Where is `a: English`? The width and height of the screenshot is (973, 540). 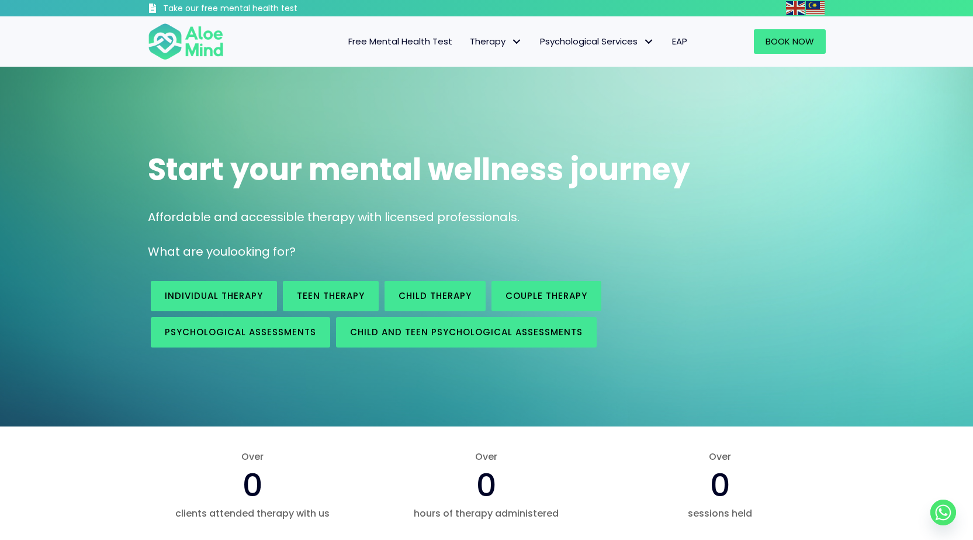
a: English is located at coordinates (796, 8).